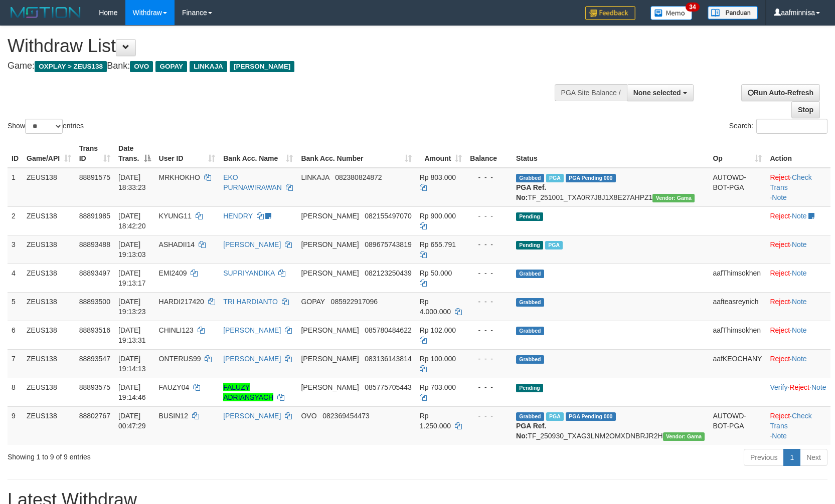  Describe the element at coordinates (248, 392) in the screenshot. I see `a: FALUZY ADRIANSYACH` at that location.